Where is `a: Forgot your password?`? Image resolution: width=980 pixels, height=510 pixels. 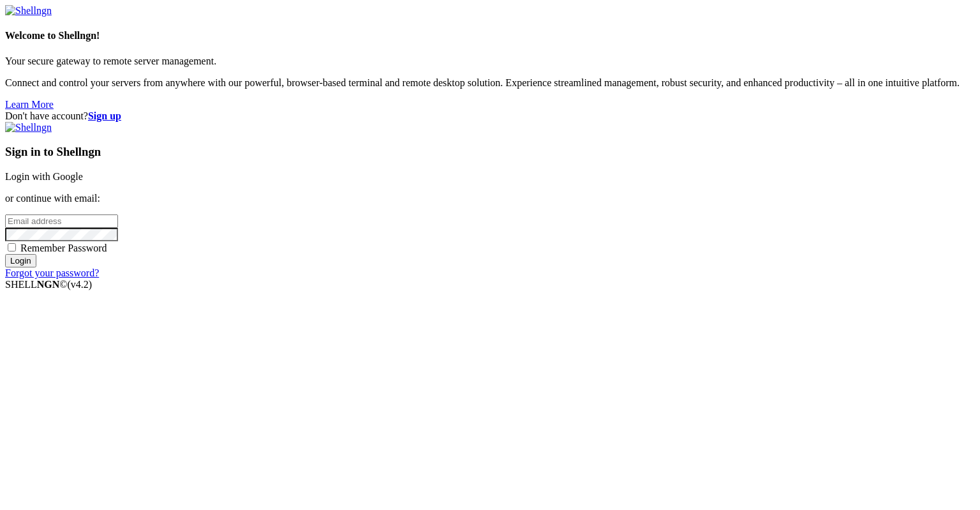
a: Forgot your password? is located at coordinates (52, 273).